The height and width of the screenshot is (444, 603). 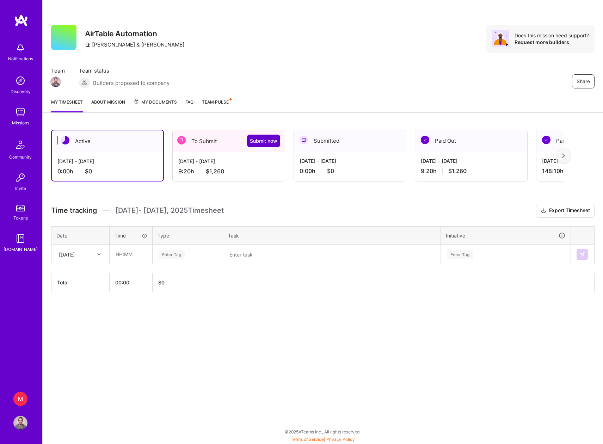 I want to click on i: icon CompanyGray, so click(x=88, y=45).